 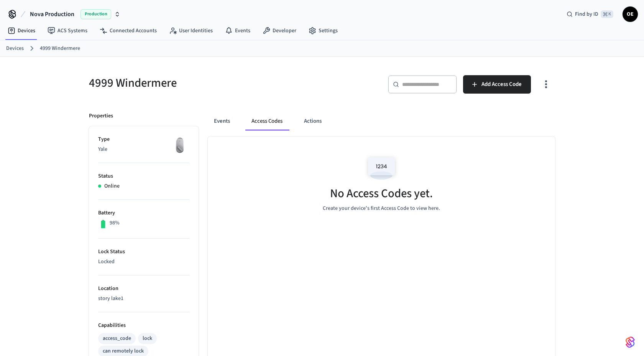 What do you see at coordinates (586, 14) in the screenshot?
I see `span: Find by ID` at bounding box center [586, 14].